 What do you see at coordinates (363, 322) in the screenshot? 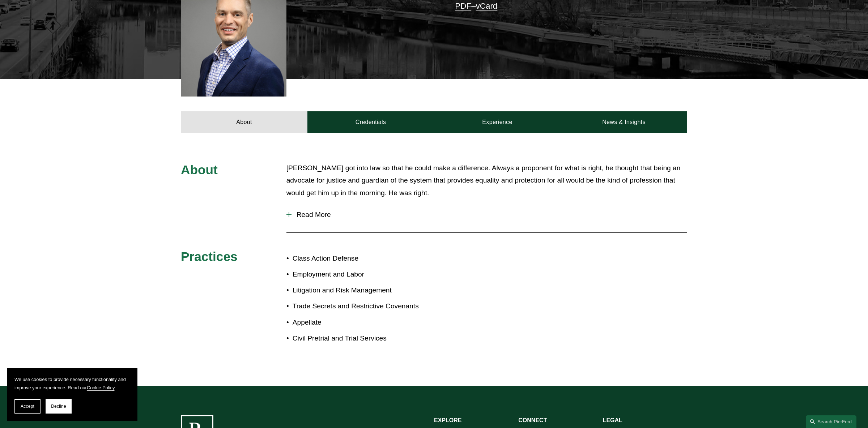
I see `p: Appellate` at bounding box center [363, 322].